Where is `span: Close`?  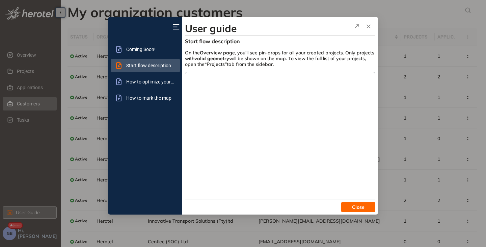 span: Close is located at coordinates (358, 207).